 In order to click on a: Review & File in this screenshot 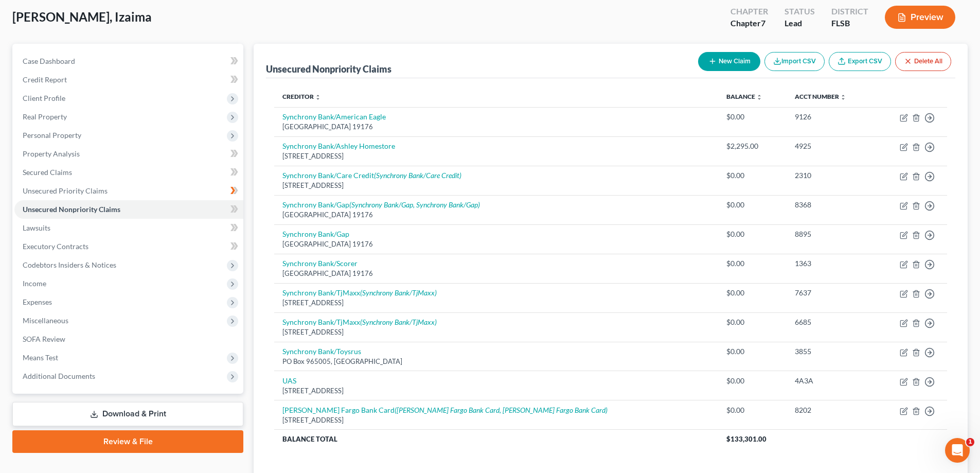, I will do `click(128, 441)`.